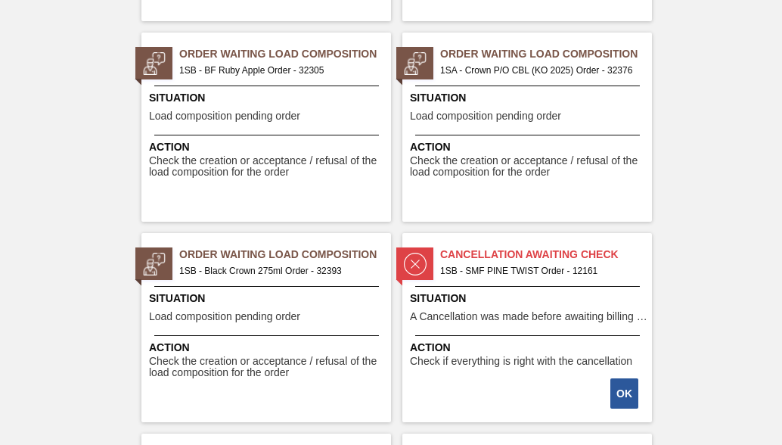  I want to click on div: Complete task: 2268607, so click(625, 393).